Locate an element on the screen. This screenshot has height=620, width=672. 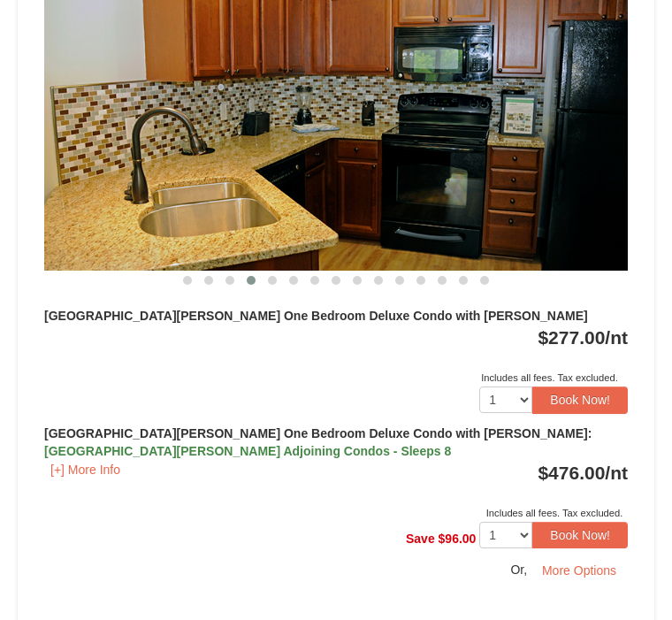
span: $96.00 is located at coordinates (457, 538).